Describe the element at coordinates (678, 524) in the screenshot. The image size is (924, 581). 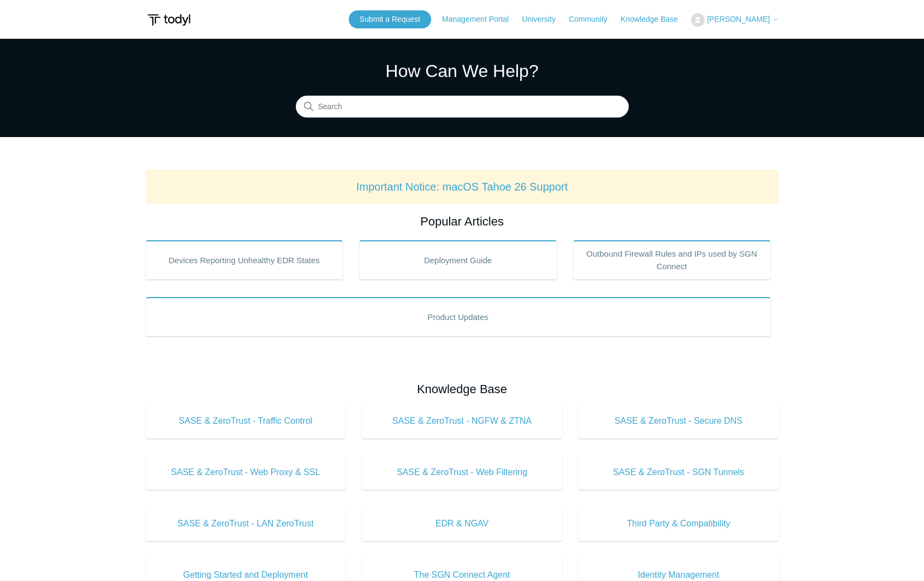
I see `span: Third Party & Compatibility` at that location.